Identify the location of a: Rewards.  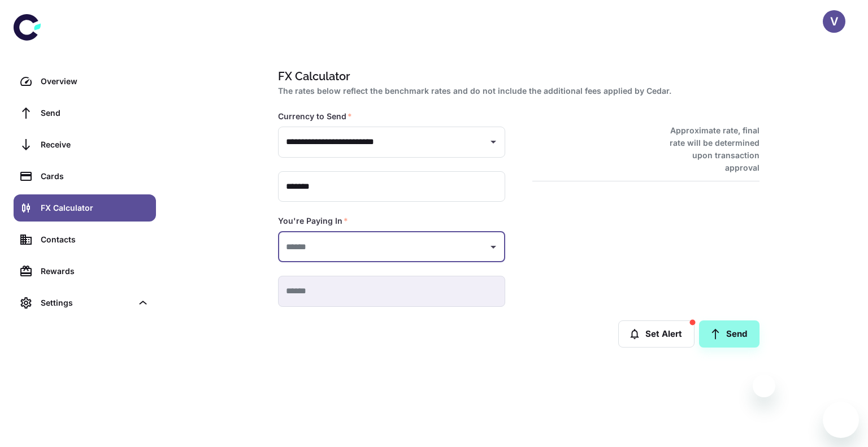
(85, 272).